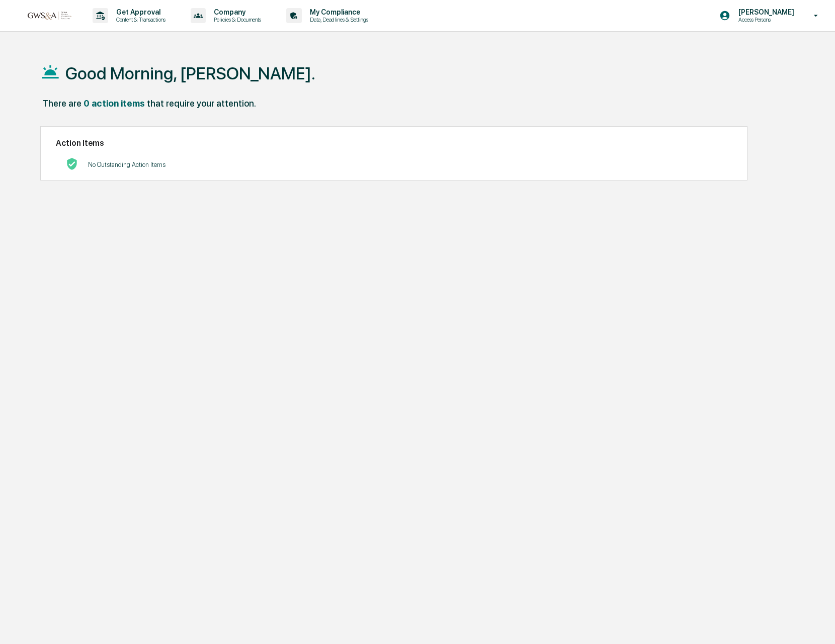  Describe the element at coordinates (140, 20) in the screenshot. I see `p: Content & Transactions` at that location.